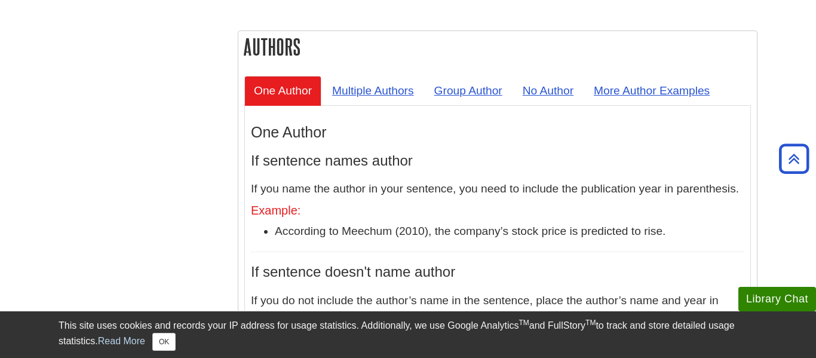  Describe the element at coordinates (794, 158) in the screenshot. I see `a: Back to Top` at that location.